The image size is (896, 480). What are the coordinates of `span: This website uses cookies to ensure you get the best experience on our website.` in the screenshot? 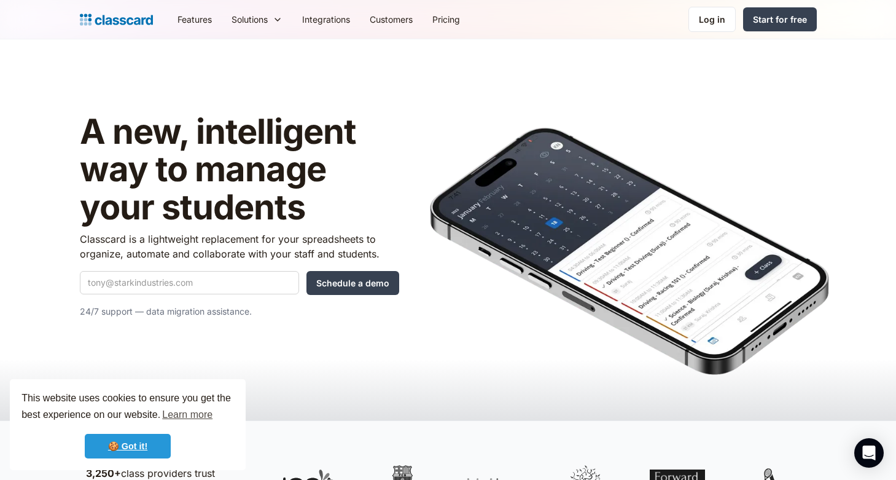 It's located at (128, 407).